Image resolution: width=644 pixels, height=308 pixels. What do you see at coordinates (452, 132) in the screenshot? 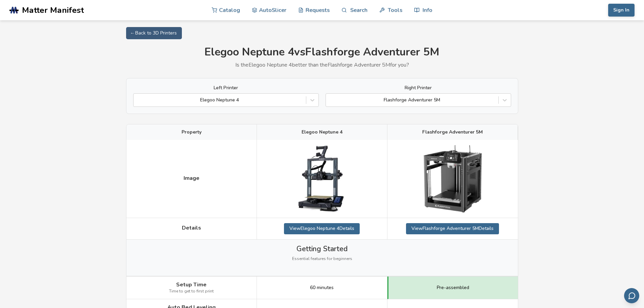
I see `span: Flashforge Adventurer 5M` at bounding box center [452, 132].